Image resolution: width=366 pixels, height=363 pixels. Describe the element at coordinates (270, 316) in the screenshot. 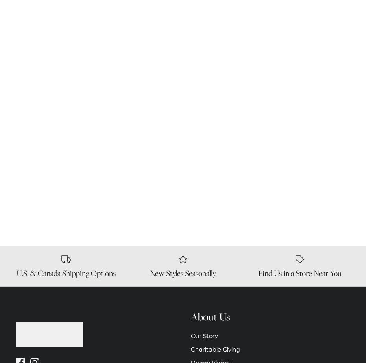

I see `h6: About Us` at that location.